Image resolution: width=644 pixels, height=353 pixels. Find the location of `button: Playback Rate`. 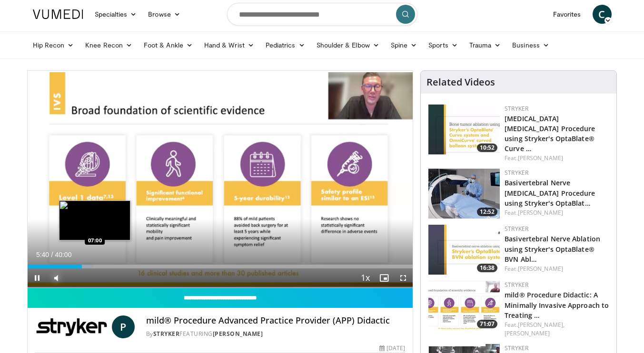

button: Playback Rate is located at coordinates (365, 278).